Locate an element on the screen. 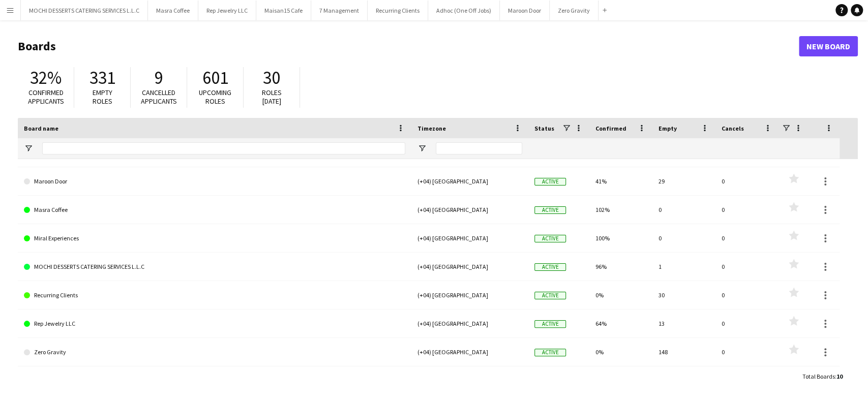 This screenshot has height=402, width=868. span: Status is located at coordinates (544, 128).